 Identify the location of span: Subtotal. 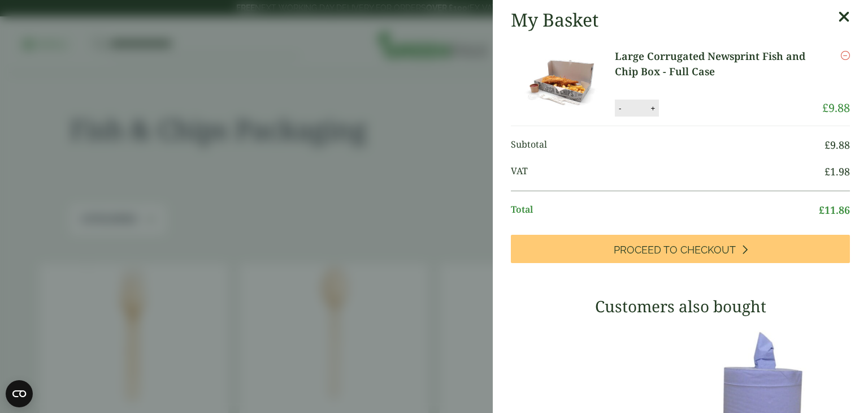
(667, 145).